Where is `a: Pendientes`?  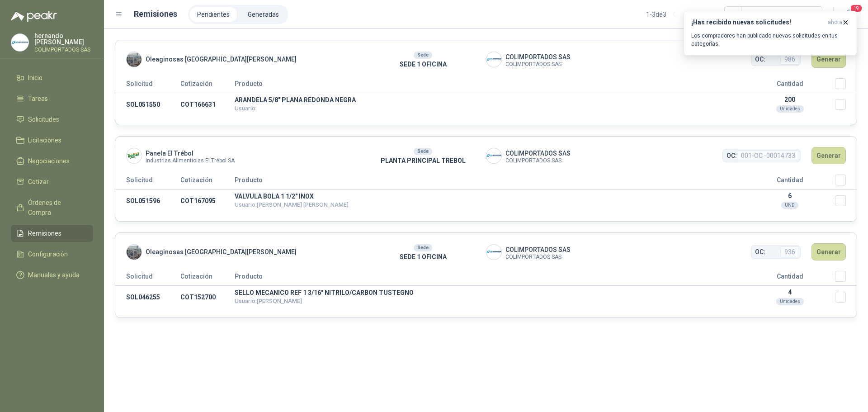
a: Pendientes is located at coordinates (213, 14).